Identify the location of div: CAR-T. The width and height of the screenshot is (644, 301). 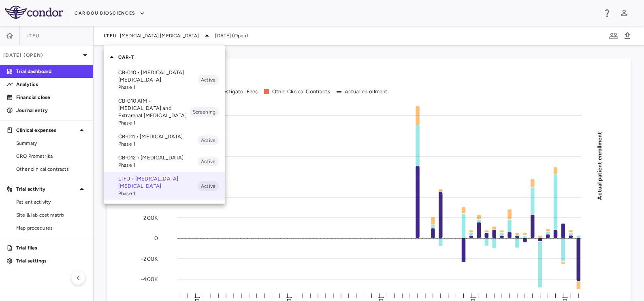
(164, 57).